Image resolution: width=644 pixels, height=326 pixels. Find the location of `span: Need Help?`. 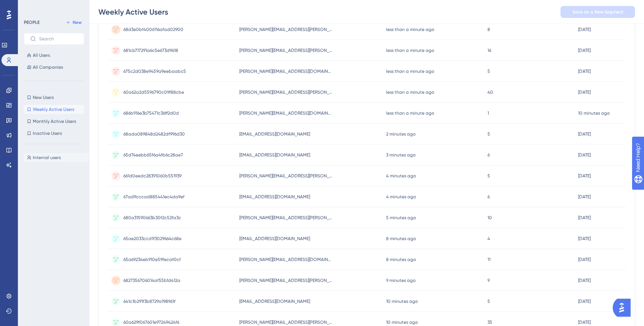

span: Need Help? is located at coordinates (32, 6).